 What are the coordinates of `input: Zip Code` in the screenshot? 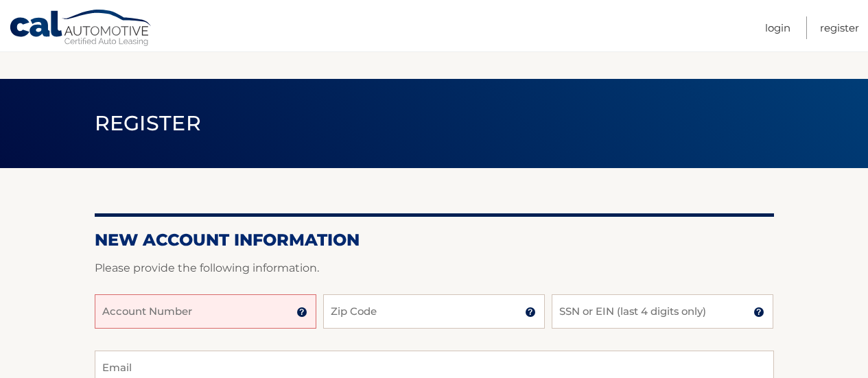 It's located at (434, 311).